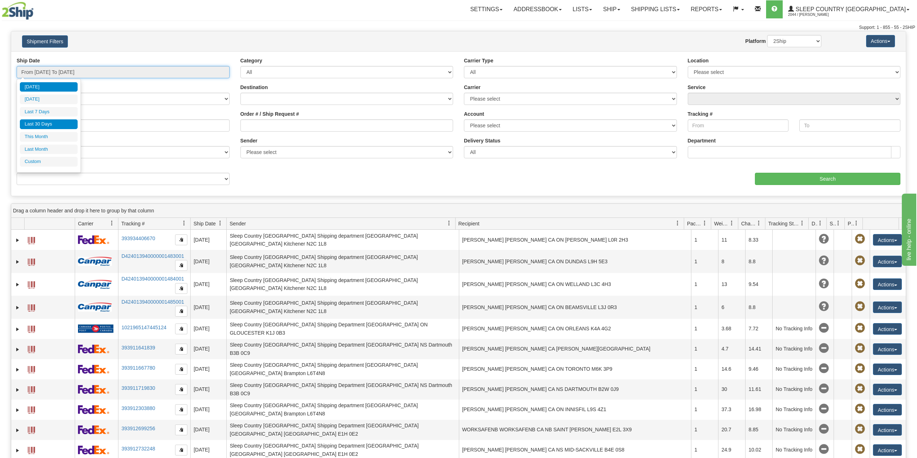 This screenshot has height=458, width=917. Describe the element at coordinates (758, 262) in the screenshot. I see `td: 8.8` at that location.